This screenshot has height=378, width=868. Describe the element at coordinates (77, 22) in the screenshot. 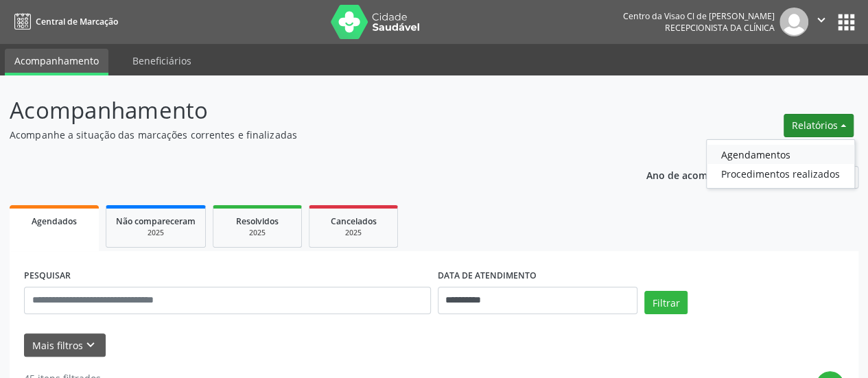

I see `span: Central de Marcação` at that location.